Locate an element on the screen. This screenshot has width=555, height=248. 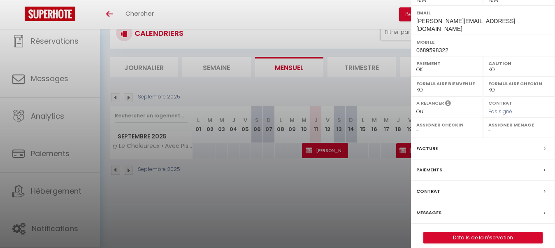
label: Formulaire Bienvenue is located at coordinates (447, 83).